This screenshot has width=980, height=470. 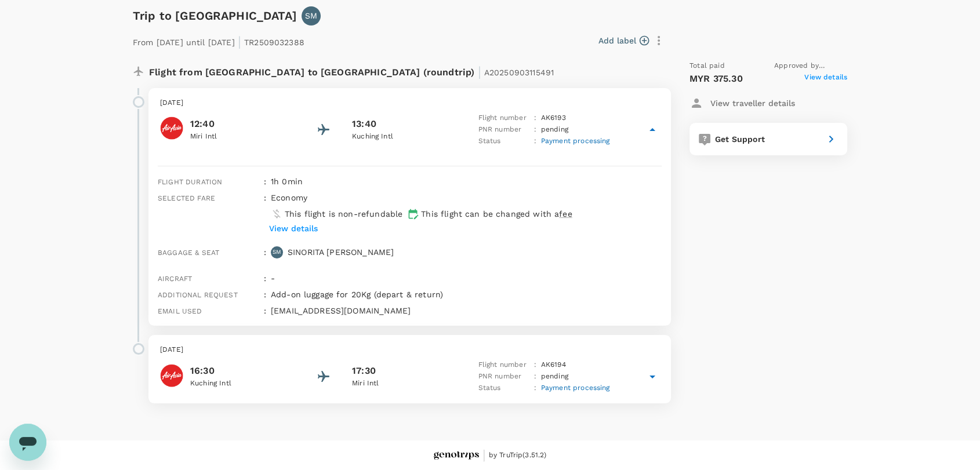 I want to click on p: This flight can be changed with a, so click(x=496, y=214).